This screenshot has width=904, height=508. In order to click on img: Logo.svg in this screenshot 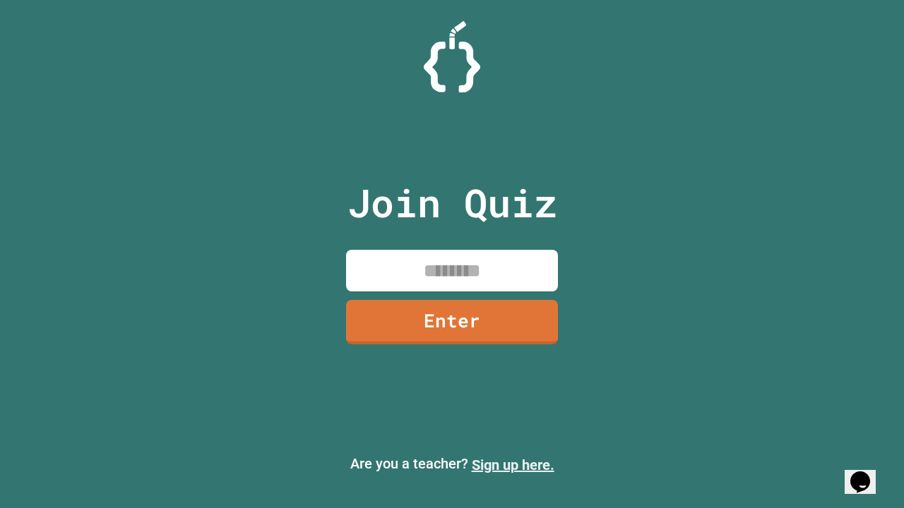, I will do `click(452, 56)`.